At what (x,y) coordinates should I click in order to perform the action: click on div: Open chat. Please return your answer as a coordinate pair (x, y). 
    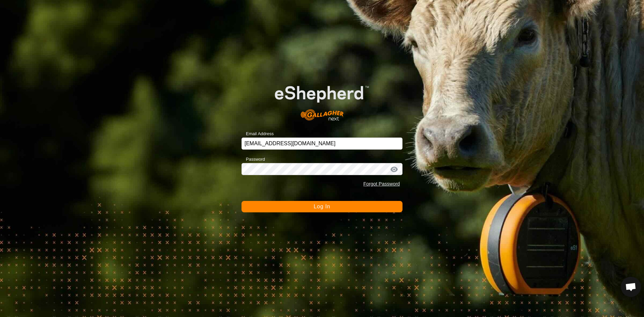
    Looking at the image, I should click on (631, 287).